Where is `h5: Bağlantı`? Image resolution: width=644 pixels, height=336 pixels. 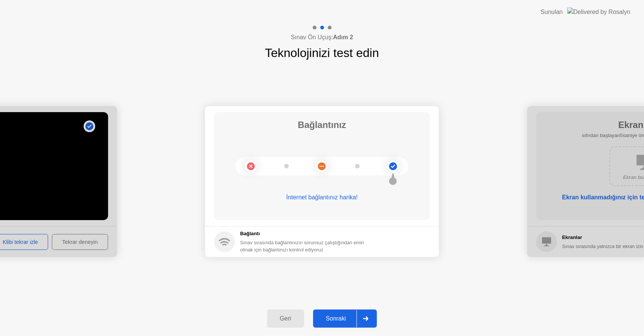 h5: Bağlantı is located at coordinates (304, 233).